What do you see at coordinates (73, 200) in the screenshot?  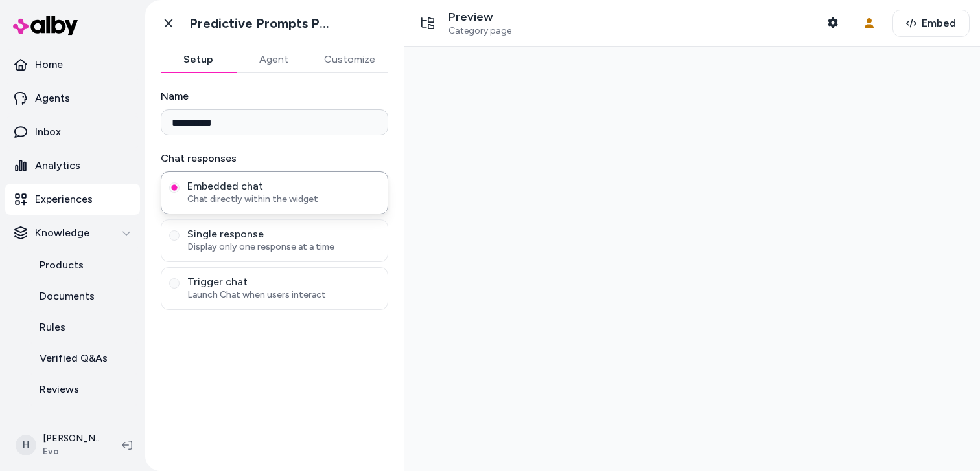 I see `a: Experiences` at bounding box center [73, 200].